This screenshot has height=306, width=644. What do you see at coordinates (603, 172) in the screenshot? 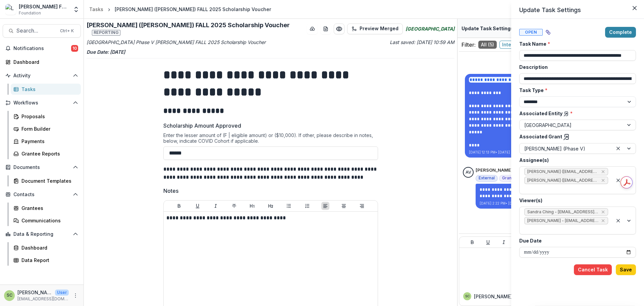
I see `div: Remove Maryanne H. Twomey (twomeym@stjohns.edu)` at bounding box center [603, 172].